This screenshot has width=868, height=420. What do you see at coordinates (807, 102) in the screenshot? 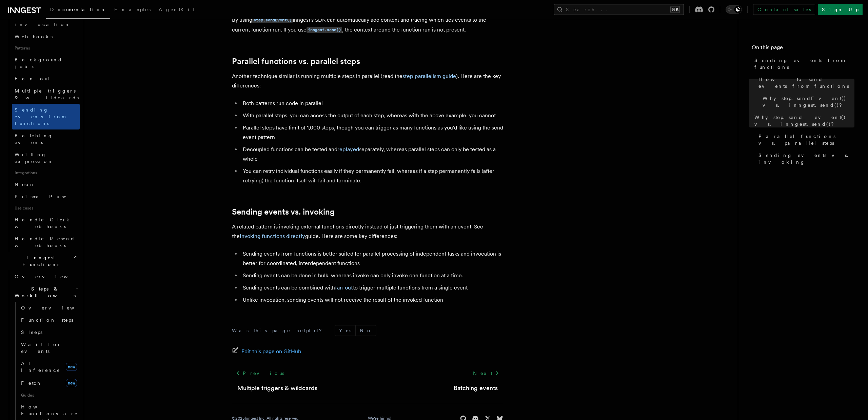
I see `a: Why step.sendEvent() vs. inngest.send()?` at bounding box center [807, 102].